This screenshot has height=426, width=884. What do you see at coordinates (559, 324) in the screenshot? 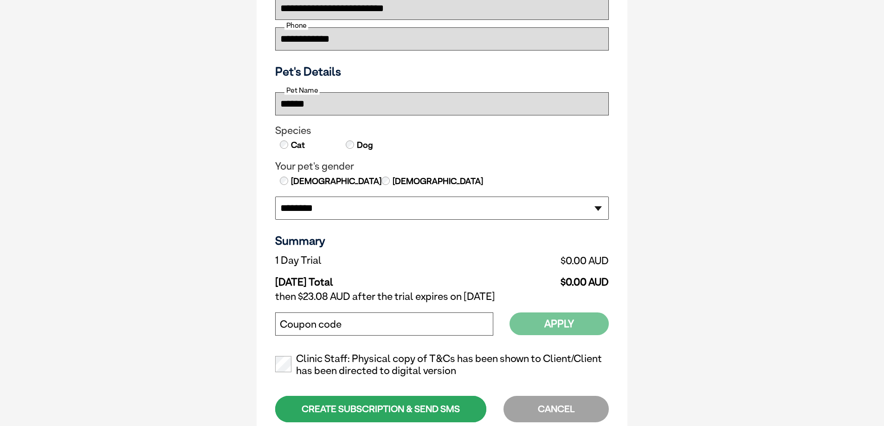
I see `button: Apply` at bounding box center [559, 324].